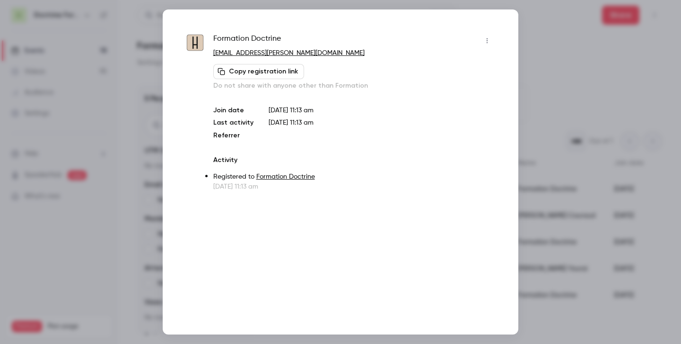 This screenshot has height=344, width=681. I want to click on a: Formation Doctrine, so click(286, 177).